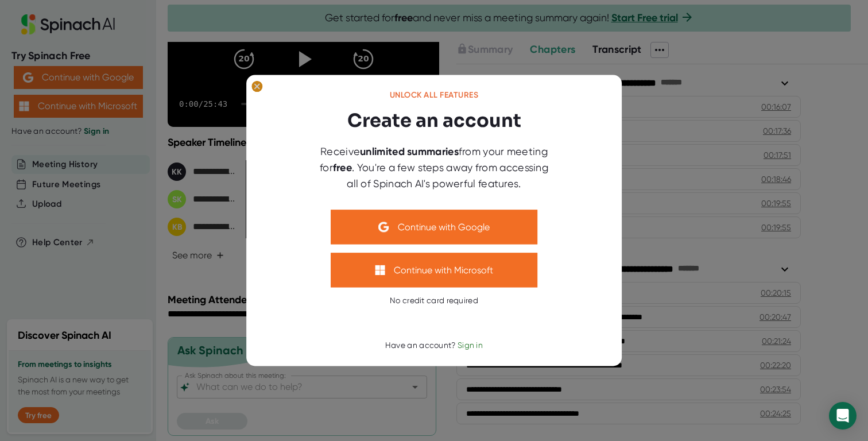 The image size is (868, 441). Describe the element at coordinates (410, 152) in the screenshot. I see `b: unlimited summaries` at that location.